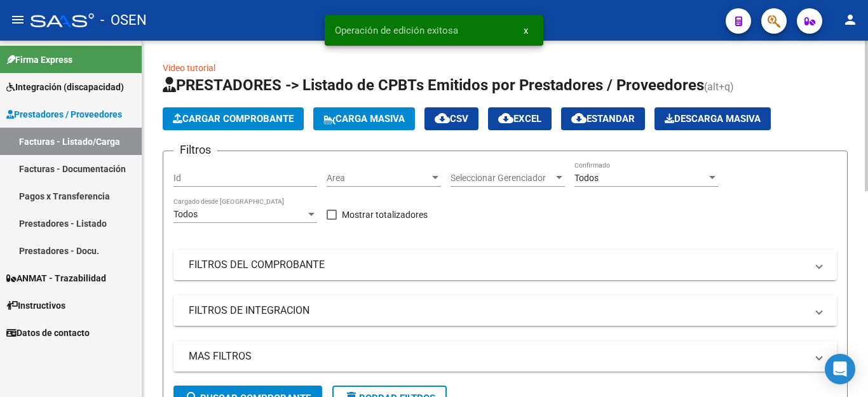 The width and height of the screenshot is (868, 397). I want to click on span: Estandar, so click(603, 119).